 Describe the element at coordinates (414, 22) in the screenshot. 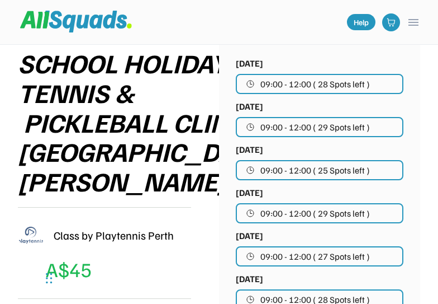

I see `button: menu` at that location.